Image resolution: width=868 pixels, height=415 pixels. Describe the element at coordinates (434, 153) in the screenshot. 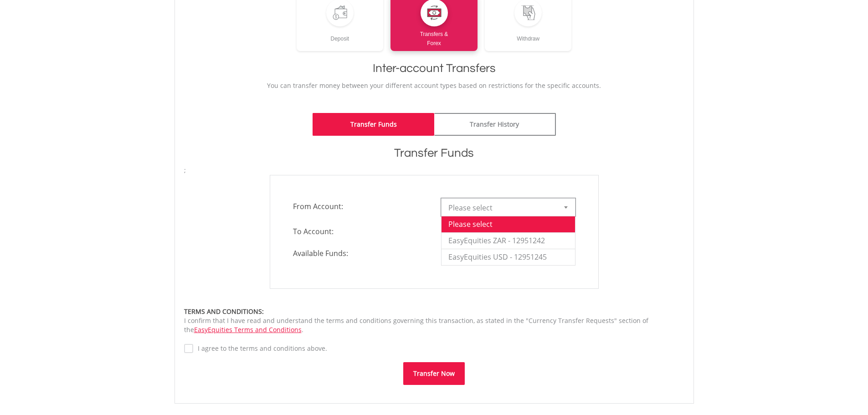

I see `h1: Transfer Funds` at that location.